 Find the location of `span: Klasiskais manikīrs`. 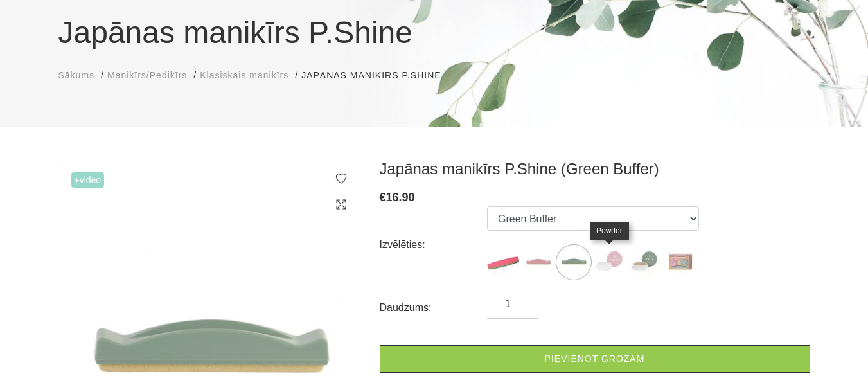

span: Klasiskais manikīrs is located at coordinates (244, 75).